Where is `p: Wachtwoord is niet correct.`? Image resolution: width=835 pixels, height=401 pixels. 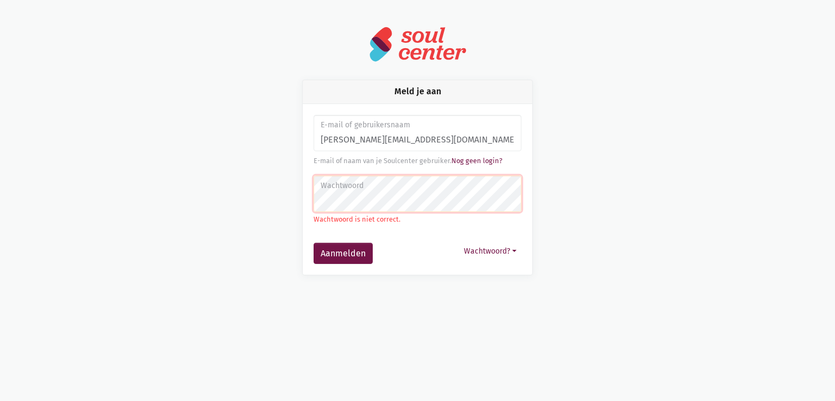 p: Wachtwoord is niet correct. is located at coordinates (417, 220).